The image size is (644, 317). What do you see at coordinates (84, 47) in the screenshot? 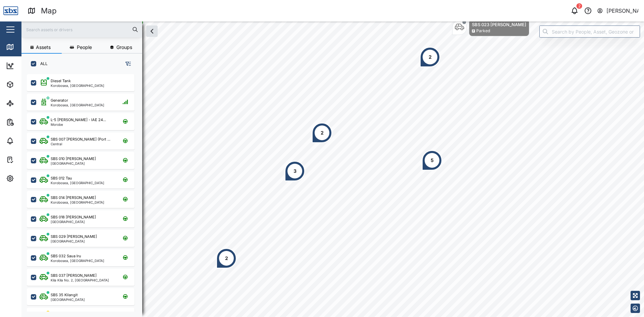
I see `span: People` at bounding box center [84, 47].